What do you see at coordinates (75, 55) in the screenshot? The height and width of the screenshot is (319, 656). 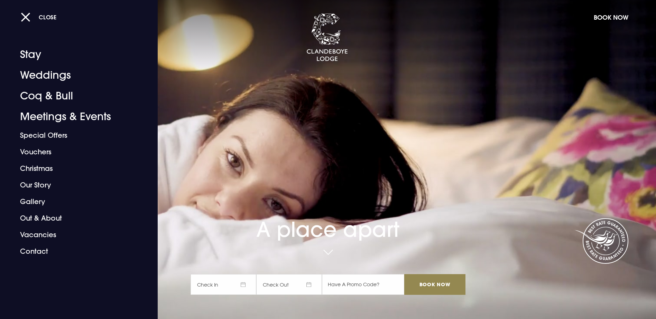 I see `a: Stay` at bounding box center [75, 55].